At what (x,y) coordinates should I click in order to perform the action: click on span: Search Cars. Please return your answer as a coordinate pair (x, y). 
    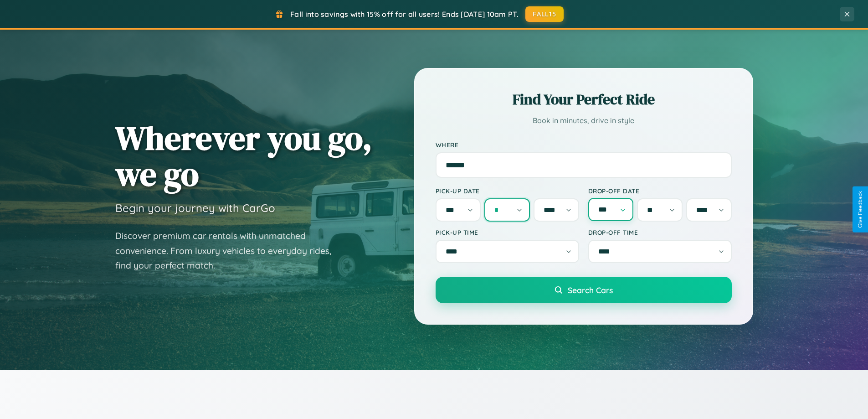
    Looking at the image, I should click on (590, 290).